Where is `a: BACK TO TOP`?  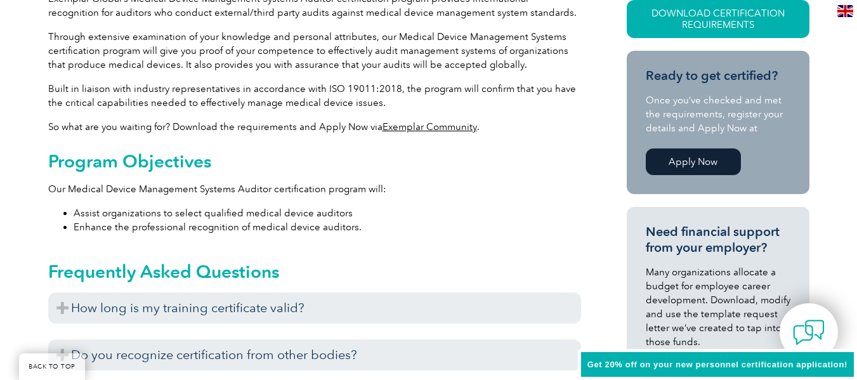
a: BACK TO TOP is located at coordinates (52, 366).